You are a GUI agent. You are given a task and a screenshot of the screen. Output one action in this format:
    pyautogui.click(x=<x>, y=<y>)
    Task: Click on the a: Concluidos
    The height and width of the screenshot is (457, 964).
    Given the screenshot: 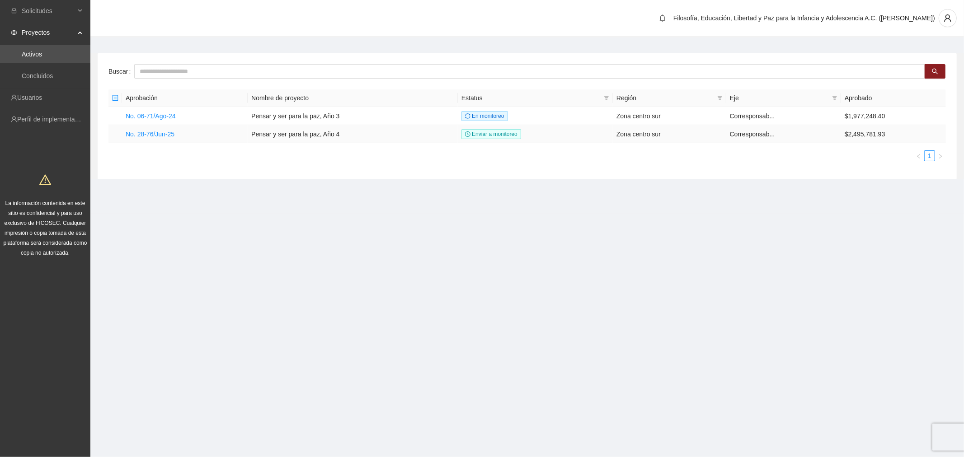 What is the action you would take?
    pyautogui.click(x=37, y=76)
    